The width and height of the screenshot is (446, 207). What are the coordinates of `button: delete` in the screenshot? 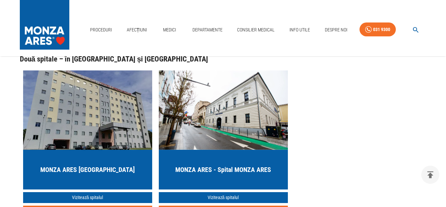 It's located at (430, 174).